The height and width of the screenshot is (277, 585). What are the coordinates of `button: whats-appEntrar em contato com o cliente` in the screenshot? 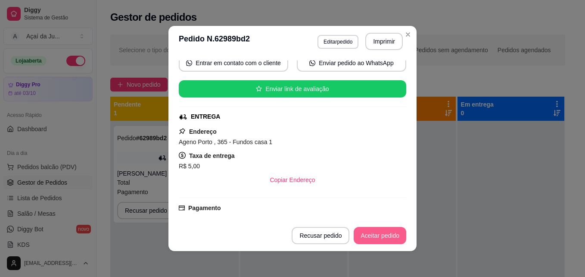 It's located at (234, 63).